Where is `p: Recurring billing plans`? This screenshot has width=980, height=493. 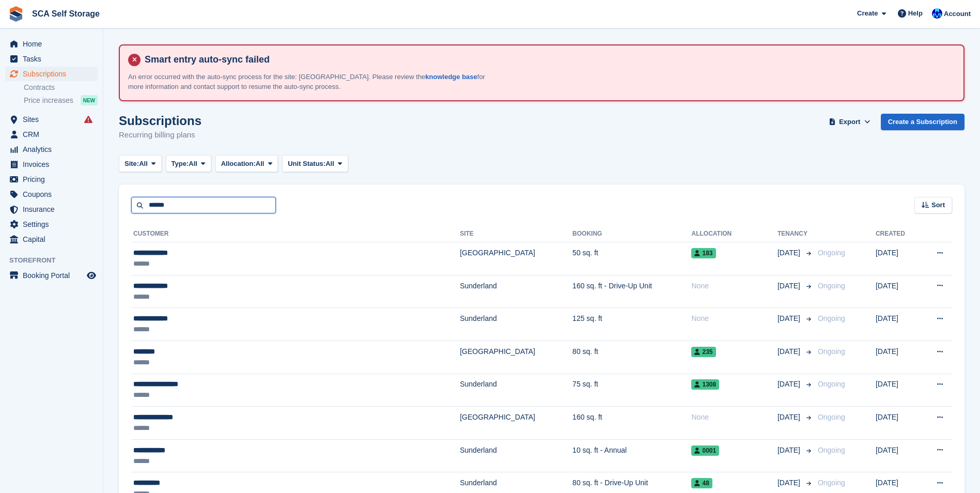
p: Recurring billing plans is located at coordinates (160, 135).